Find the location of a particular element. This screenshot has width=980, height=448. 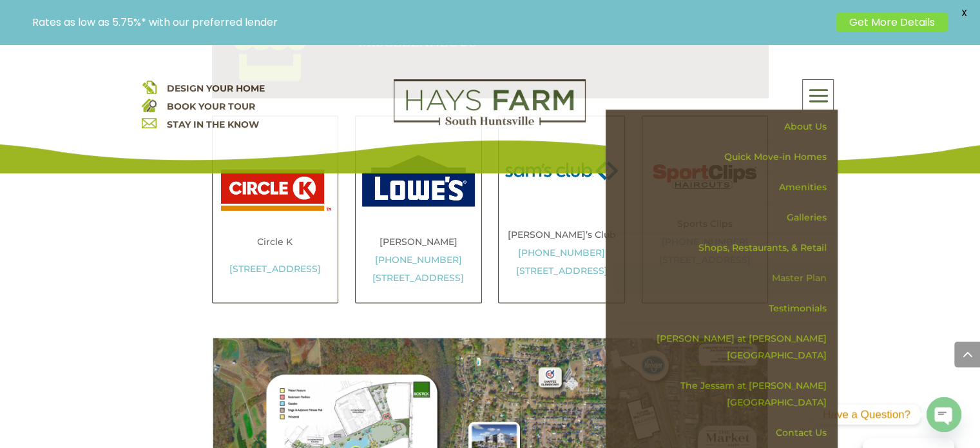

a: Master Plan is located at coordinates (726, 278).